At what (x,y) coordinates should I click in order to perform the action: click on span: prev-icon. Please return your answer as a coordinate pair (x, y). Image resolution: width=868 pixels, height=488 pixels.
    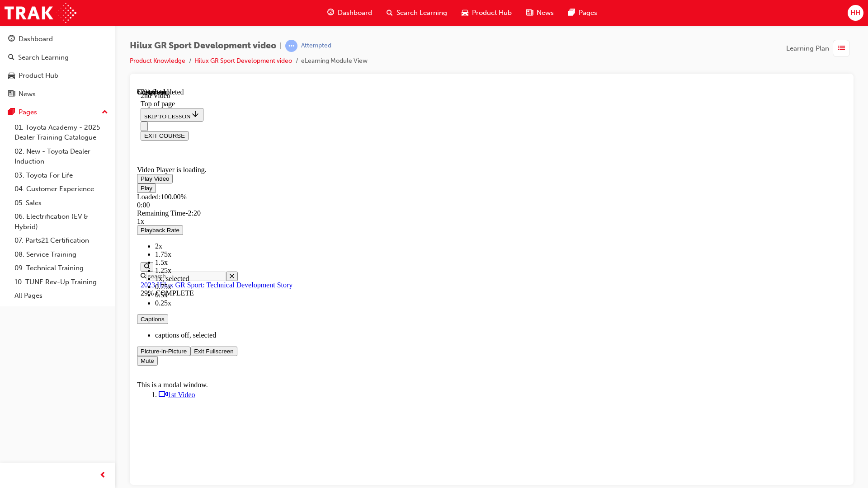
    Looking at the image, I should click on (102, 475).